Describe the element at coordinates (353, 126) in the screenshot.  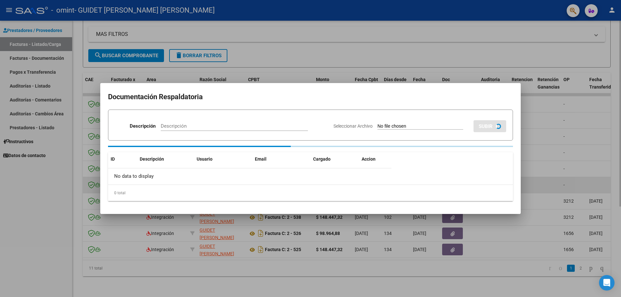
I see `span: Seleccionar Archivo` at that location.